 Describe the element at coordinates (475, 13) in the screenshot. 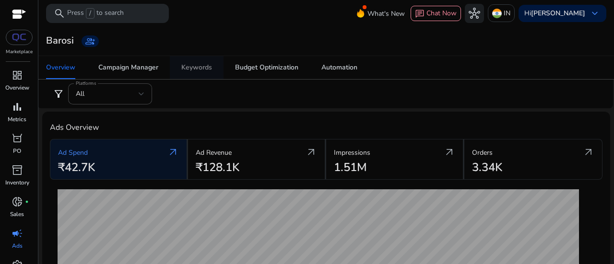

I see `button: hub` at that location.